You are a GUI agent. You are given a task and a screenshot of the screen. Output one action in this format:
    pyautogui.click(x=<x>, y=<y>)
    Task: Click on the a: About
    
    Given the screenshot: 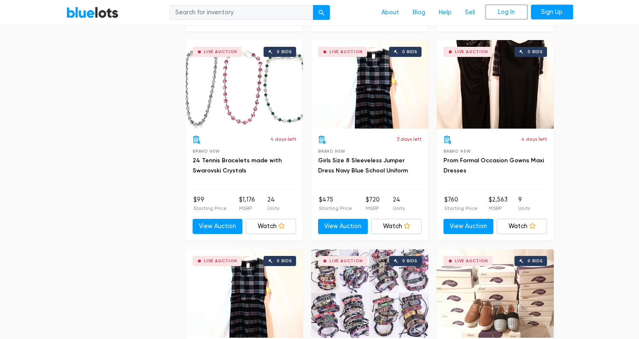 What is the action you would take?
    pyautogui.click(x=390, y=13)
    